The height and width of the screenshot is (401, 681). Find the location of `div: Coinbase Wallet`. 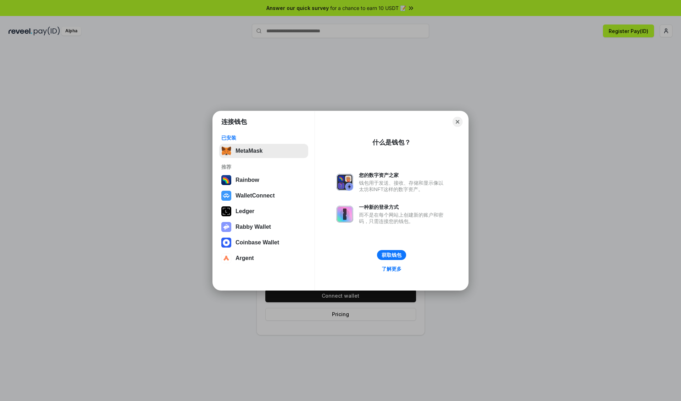

div: Coinbase Wallet is located at coordinates (257, 242).